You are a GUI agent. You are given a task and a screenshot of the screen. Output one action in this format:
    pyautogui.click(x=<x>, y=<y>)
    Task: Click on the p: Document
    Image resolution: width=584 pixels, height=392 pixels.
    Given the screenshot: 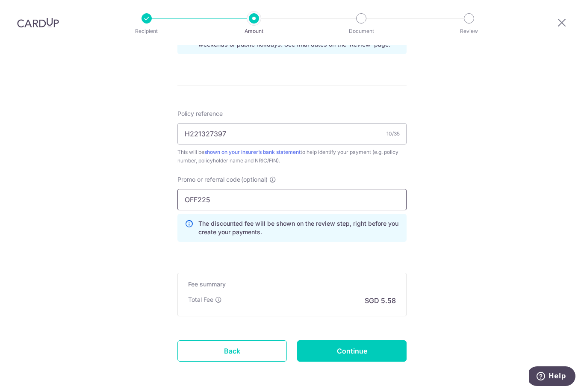 What is the action you would take?
    pyautogui.click(x=361, y=31)
    